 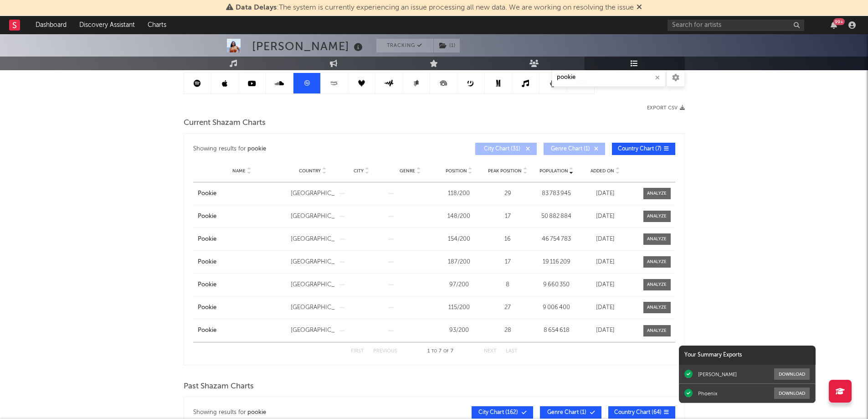 I want to click on div: 1 7 7, so click(x=440, y=351).